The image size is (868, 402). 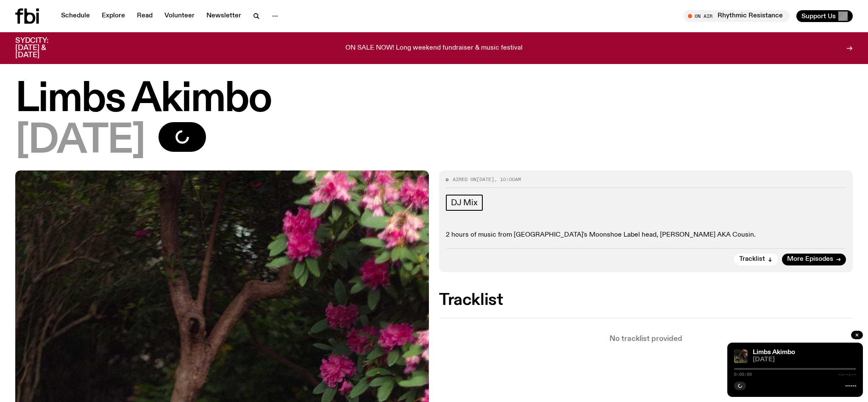 I want to click on span: DJ Mix, so click(x=464, y=203).